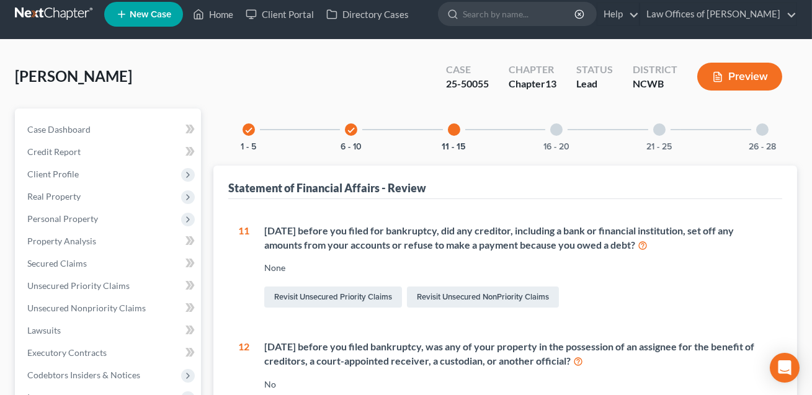 Image resolution: width=812 pixels, height=395 pixels. Describe the element at coordinates (213, 14) in the screenshot. I see `a: Home` at that location.